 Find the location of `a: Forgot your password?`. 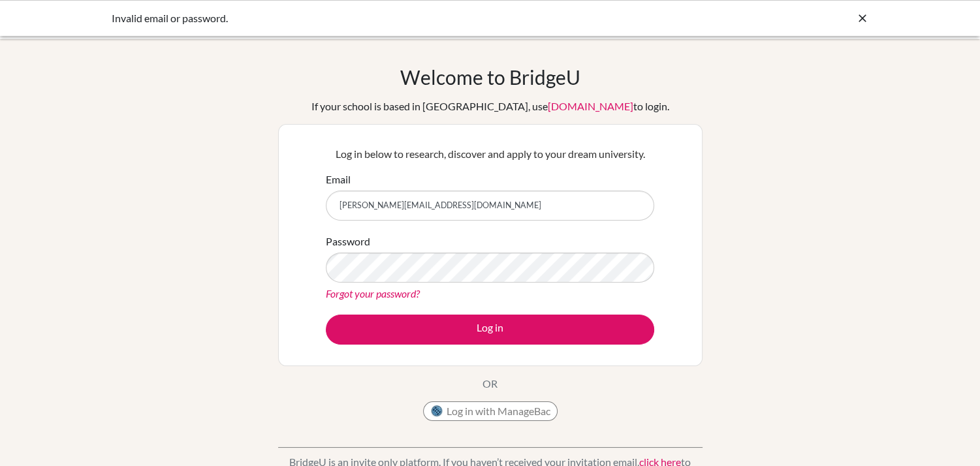

a: Forgot your password? is located at coordinates (373, 293).